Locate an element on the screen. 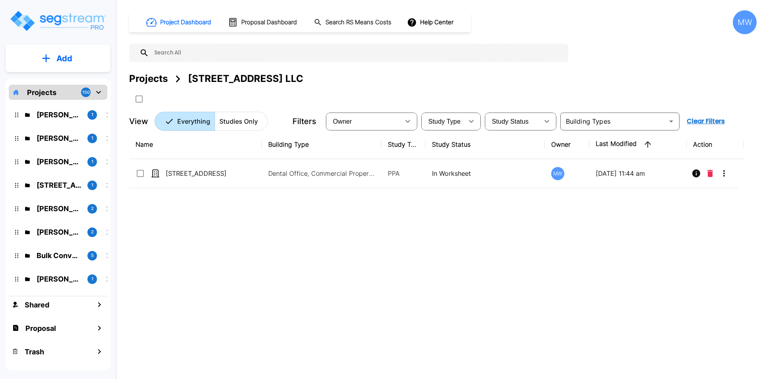 This screenshot has height=379, width=763. p: 5 is located at coordinates (92, 255).